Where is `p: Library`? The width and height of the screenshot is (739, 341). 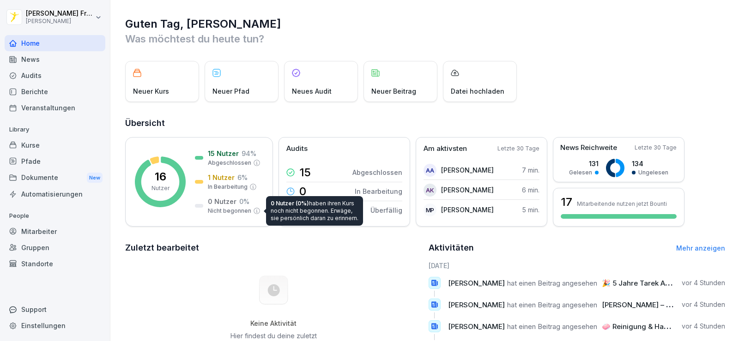 p: Library is located at coordinates (55, 130).